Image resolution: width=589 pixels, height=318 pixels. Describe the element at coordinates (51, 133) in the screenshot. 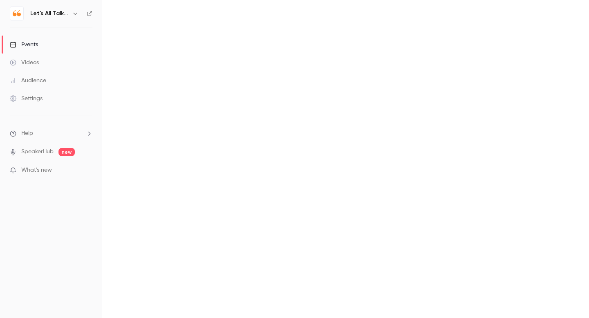

I see `li: help-dropdown-opener` at that location.